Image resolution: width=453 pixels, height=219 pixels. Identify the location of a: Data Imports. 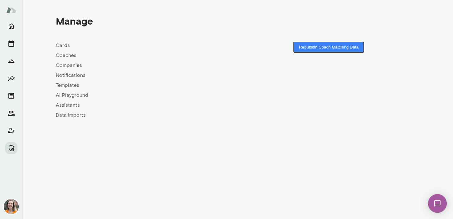
(147, 115).